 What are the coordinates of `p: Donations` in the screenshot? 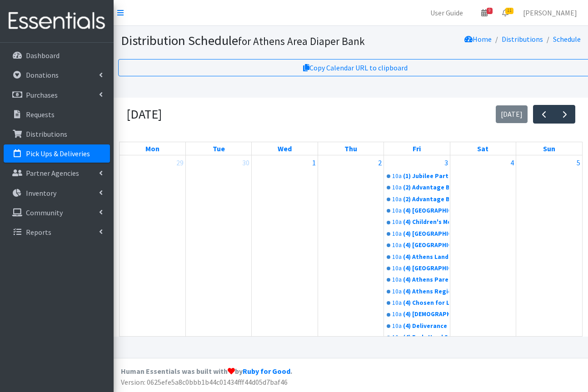 It's located at (42, 75).